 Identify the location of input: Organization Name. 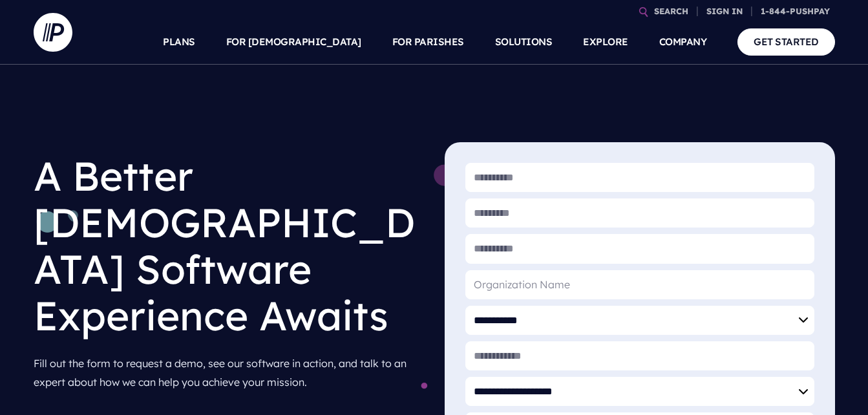
(640, 284).